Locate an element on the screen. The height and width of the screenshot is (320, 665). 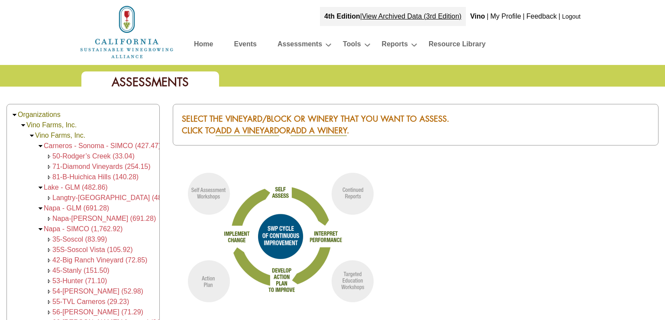
a: Carneros - Sonoma - SIMCO (427.47) is located at coordinates (102, 145).